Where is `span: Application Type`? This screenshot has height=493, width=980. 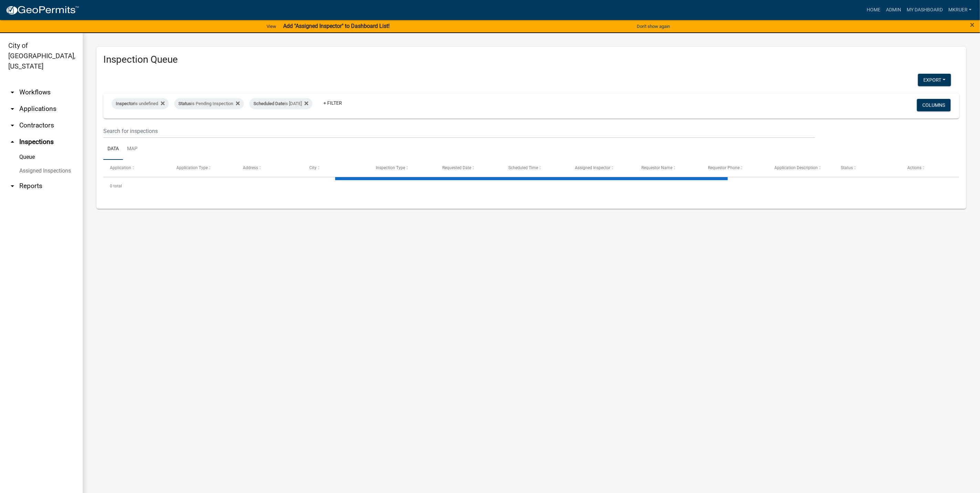
span: Application Type is located at coordinates (192, 168).